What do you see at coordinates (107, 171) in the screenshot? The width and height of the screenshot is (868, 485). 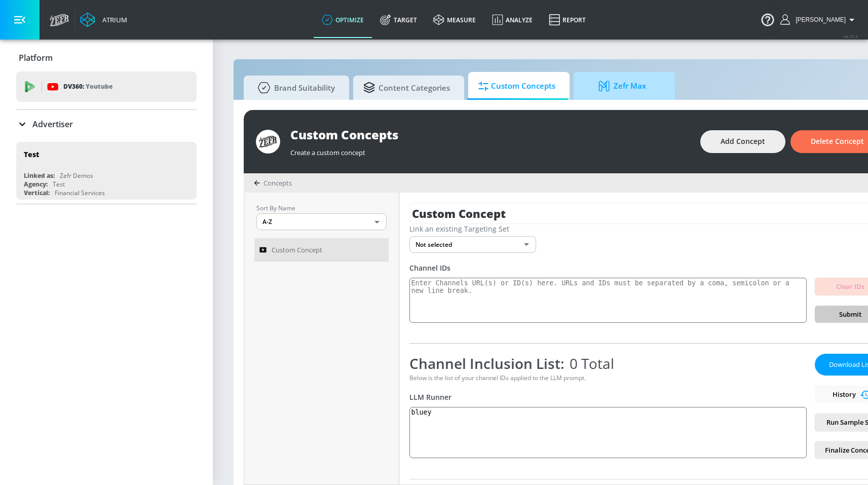 I see `div: TestLinked as:Zefr DemosAgency:TestVertical:Financial Services` at bounding box center [107, 171].